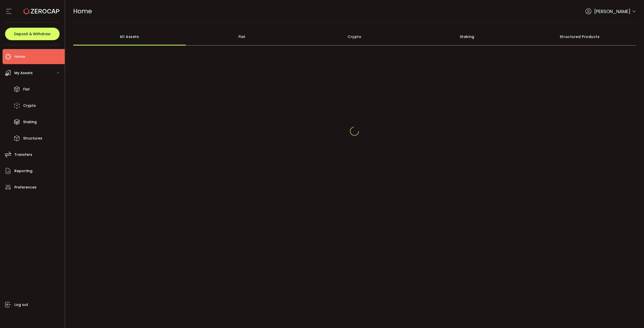 The height and width of the screenshot is (328, 644). Describe the element at coordinates (21, 305) in the screenshot. I see `span: Log out` at that location.